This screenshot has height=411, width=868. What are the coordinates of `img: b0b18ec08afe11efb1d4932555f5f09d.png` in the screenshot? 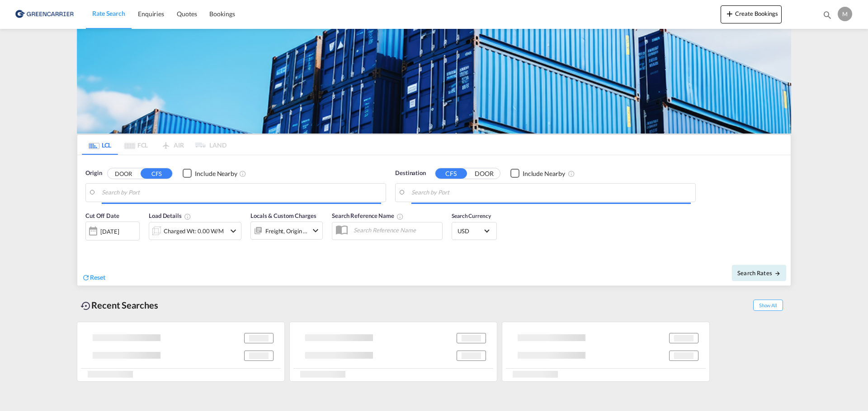 It's located at (44, 14).